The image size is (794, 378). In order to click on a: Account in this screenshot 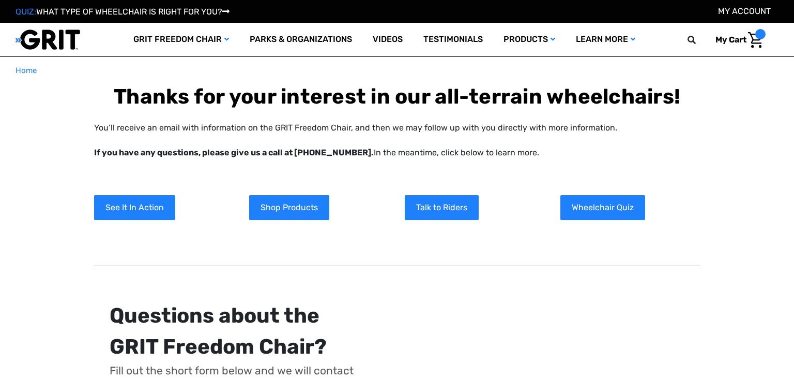, I will do `click(745, 11)`.